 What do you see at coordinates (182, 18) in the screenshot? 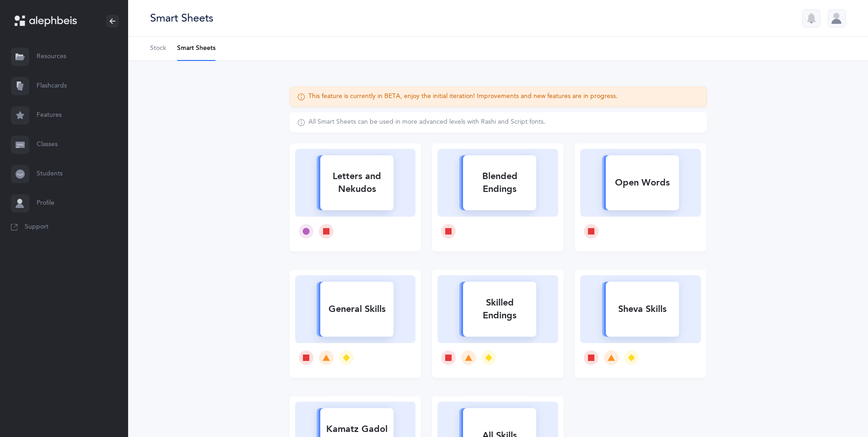
I see `div: Smart Sheets` at bounding box center [182, 18].